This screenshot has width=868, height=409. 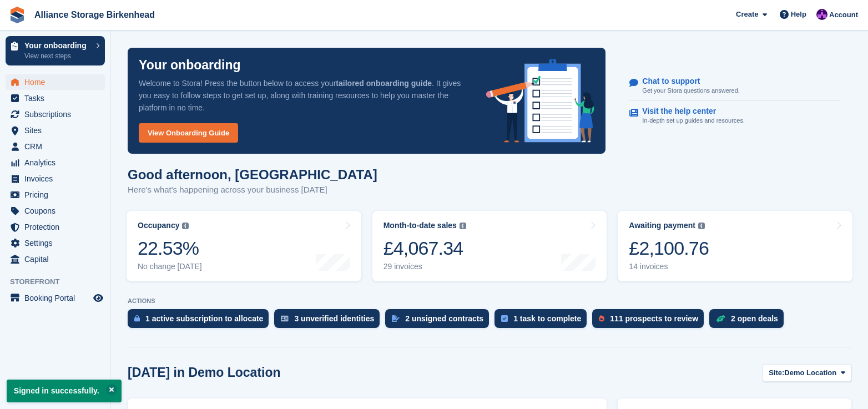 I want to click on span: Capital, so click(x=58, y=259).